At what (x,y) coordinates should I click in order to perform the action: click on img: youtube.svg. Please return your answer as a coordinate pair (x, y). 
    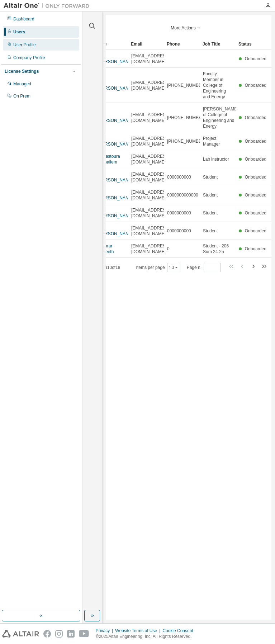
    Looking at the image, I should click on (84, 634).